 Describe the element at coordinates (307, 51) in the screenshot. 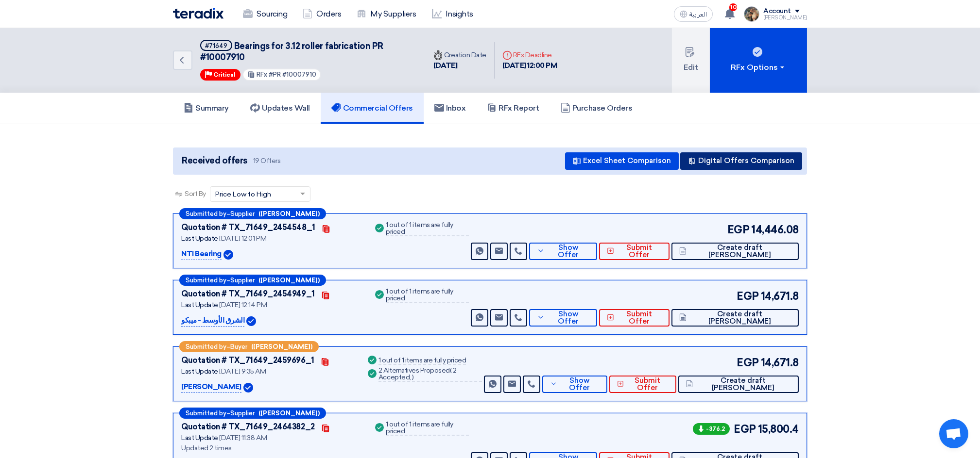

I see `h5: Bearings for 3.12 roller fabrication PR #10007910` at that location.